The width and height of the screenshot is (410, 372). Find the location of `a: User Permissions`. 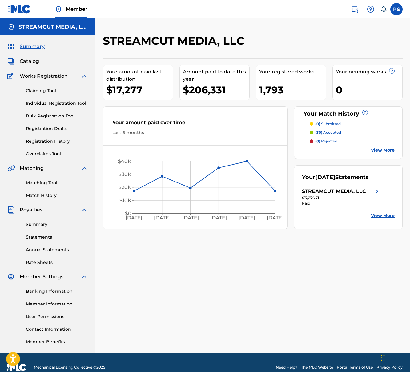

a: User Permissions is located at coordinates (57, 316).